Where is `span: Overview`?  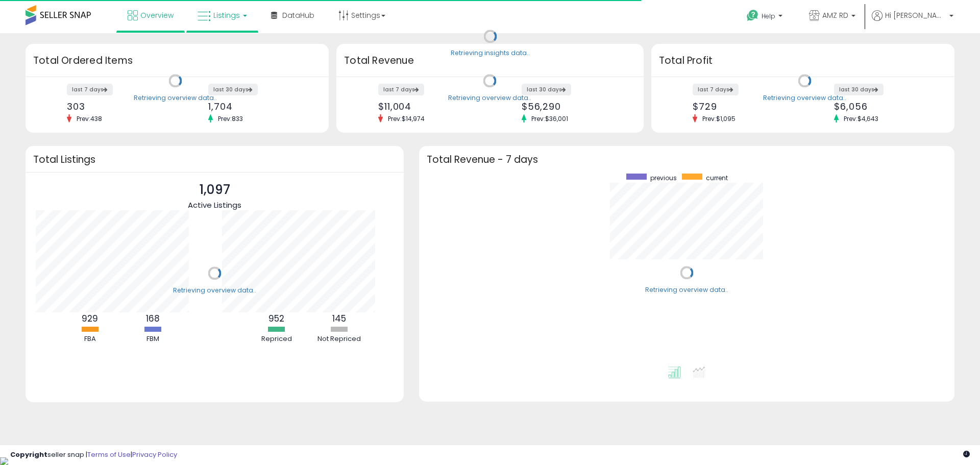
span: Overview is located at coordinates (157, 15).